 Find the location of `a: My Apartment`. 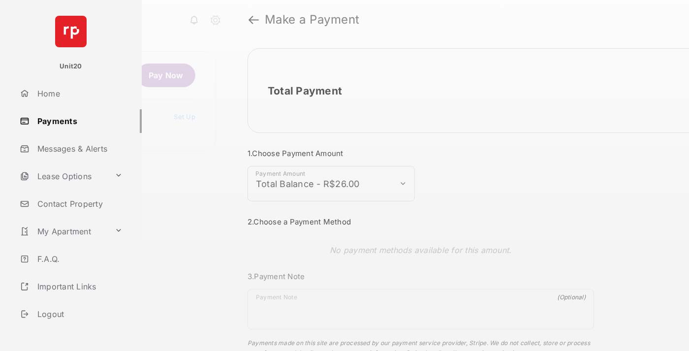

a: My Apartment is located at coordinates (63, 231).